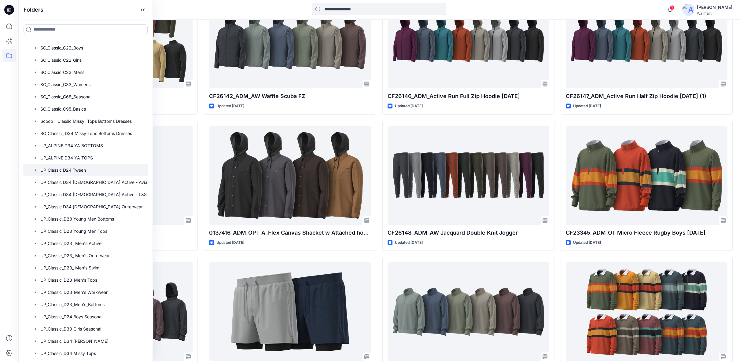 The image size is (740, 362). Describe the element at coordinates (290, 176) in the screenshot. I see `a: 0137416_ADM_OPT A_Flex Canvas Shacket w Attached hooded Fleece Bib 21OCT23` at that location.